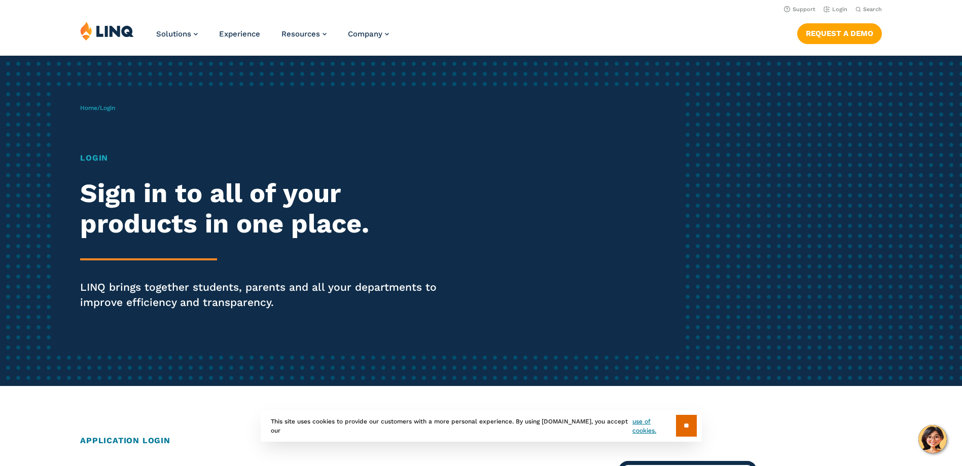  I want to click on span: Login, so click(107, 108).